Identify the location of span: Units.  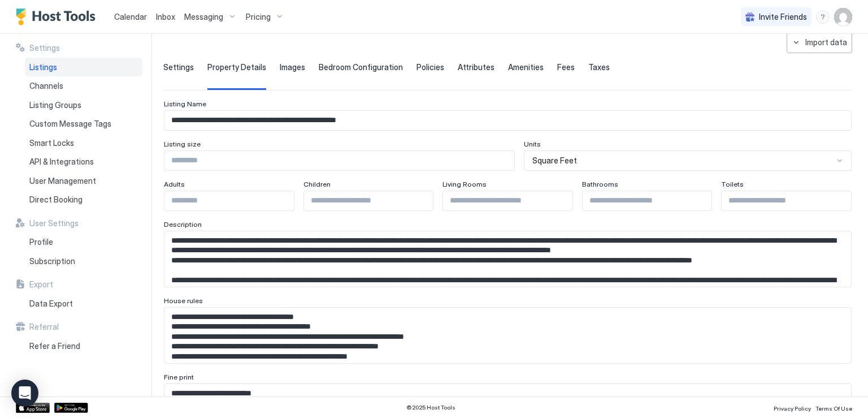
(532, 143).